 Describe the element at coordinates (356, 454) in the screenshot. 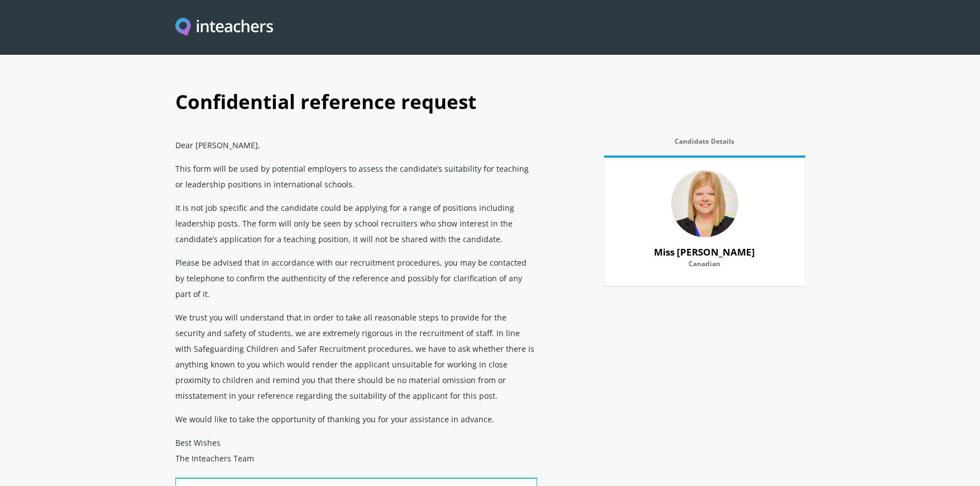

I see `p: Best Wishes The Inteachers Team` at that location.